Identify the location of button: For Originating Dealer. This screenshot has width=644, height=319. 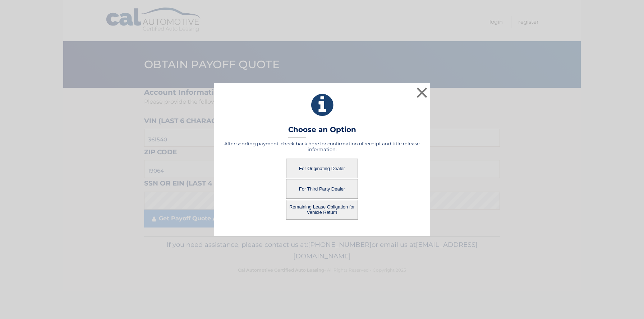
(322, 168).